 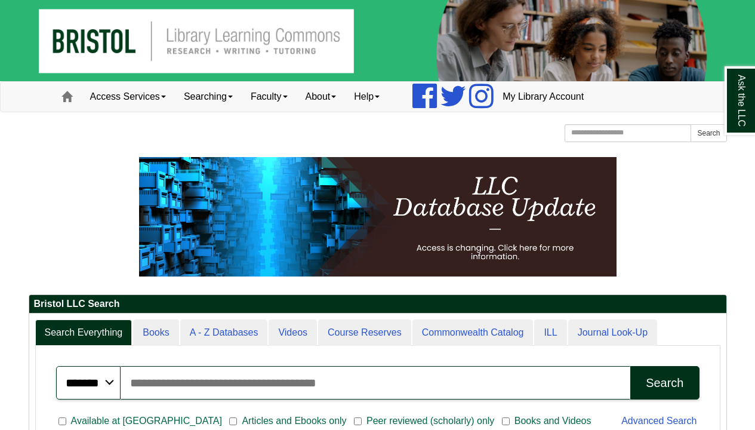 What do you see at coordinates (84, 332) in the screenshot?
I see `a: Search Everything` at bounding box center [84, 332].